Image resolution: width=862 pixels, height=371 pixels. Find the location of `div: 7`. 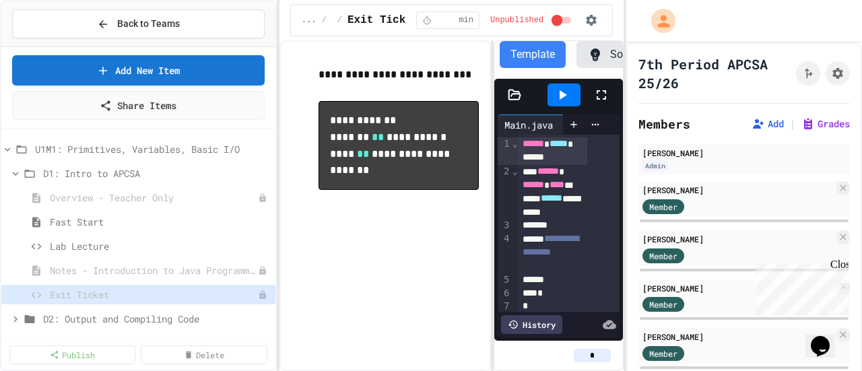

div: 7 is located at coordinates (504, 306).